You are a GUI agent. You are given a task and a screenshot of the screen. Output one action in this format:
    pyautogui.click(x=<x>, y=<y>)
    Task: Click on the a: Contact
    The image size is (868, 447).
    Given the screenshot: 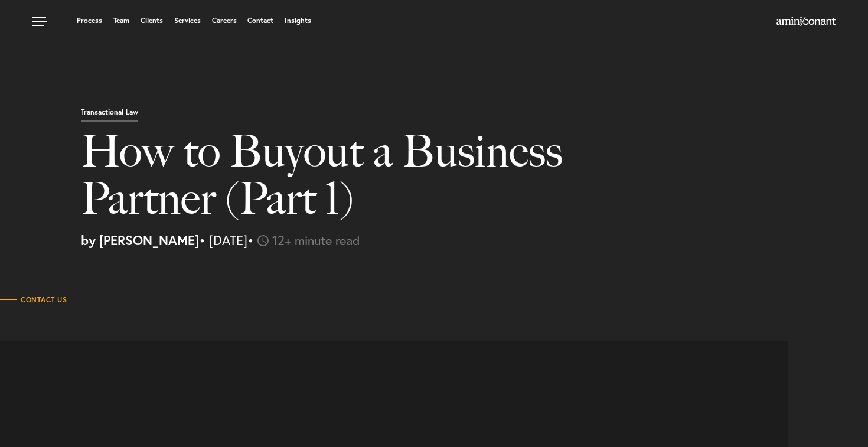 What is the action you would take?
    pyautogui.click(x=260, y=21)
    